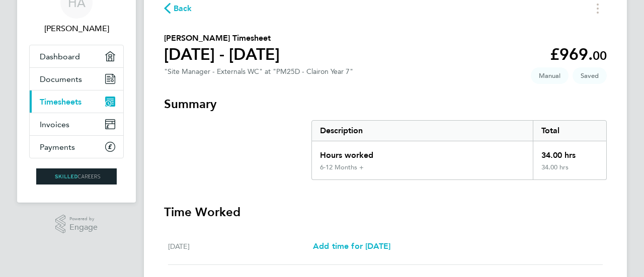 Image resolution: width=644 pixels, height=277 pixels. I want to click on span: Engage, so click(83, 227).